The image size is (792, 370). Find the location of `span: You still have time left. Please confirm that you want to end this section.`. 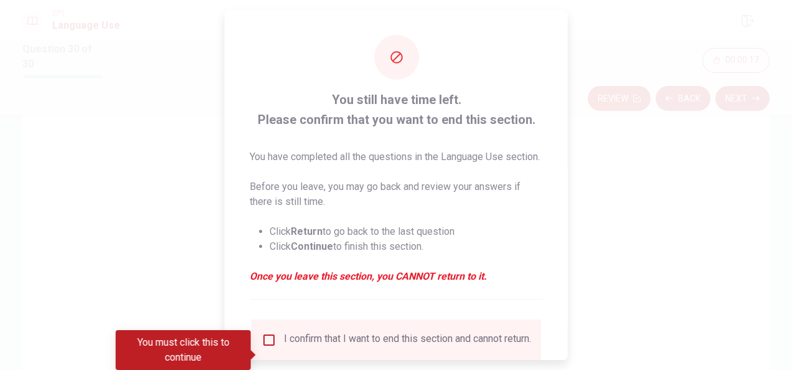

span: You still have time left. Please confirm that you want to end this section. is located at coordinates (396, 110).